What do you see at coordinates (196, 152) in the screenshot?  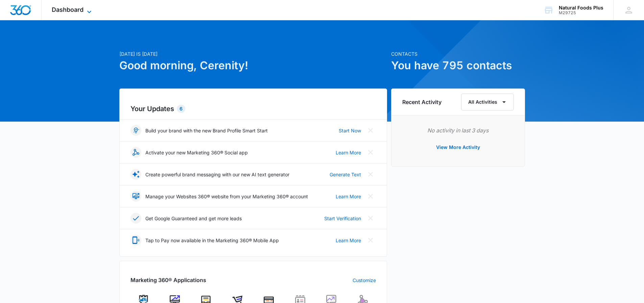 I see `p: Activate your new Marketing 360® Social app` at bounding box center [196, 152].